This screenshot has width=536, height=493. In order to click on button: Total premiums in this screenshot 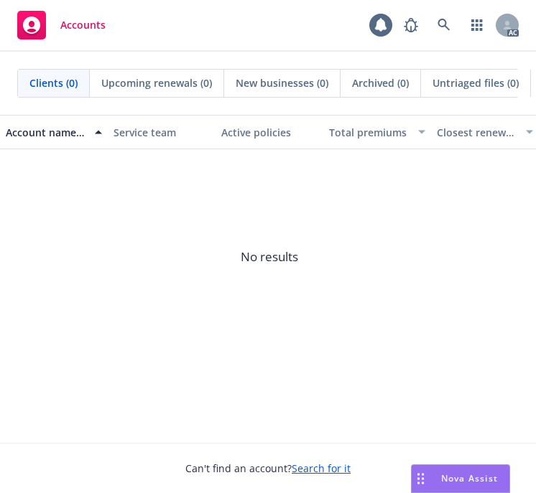, I will do `click(377, 132)`.